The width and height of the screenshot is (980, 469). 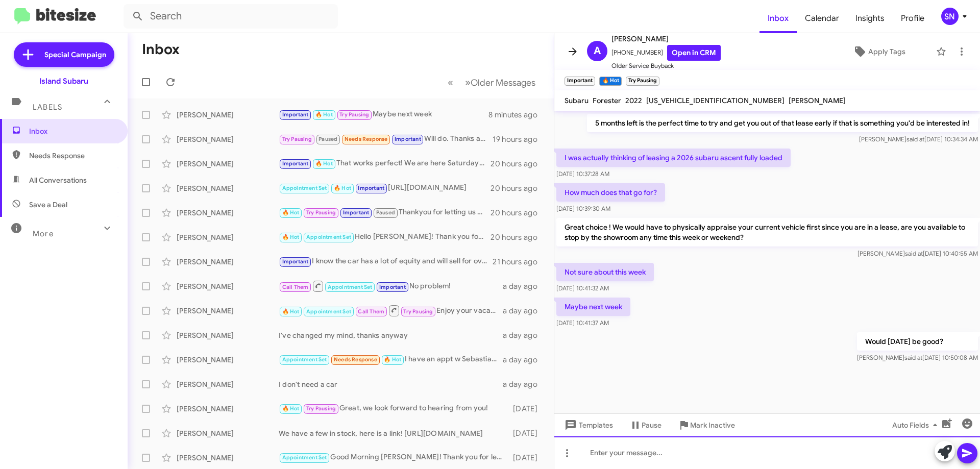 What do you see at coordinates (597, 51) in the screenshot?
I see `span: A` at bounding box center [597, 51].